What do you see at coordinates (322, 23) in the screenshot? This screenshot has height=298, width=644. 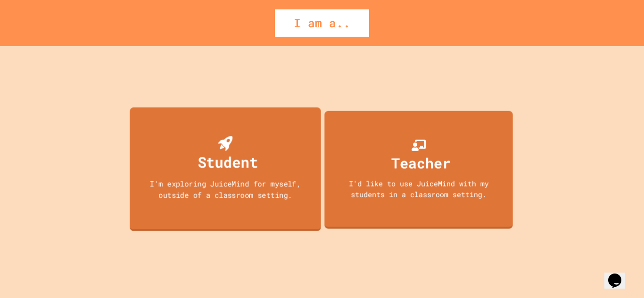 I see `div: I am a..` at bounding box center [322, 23].